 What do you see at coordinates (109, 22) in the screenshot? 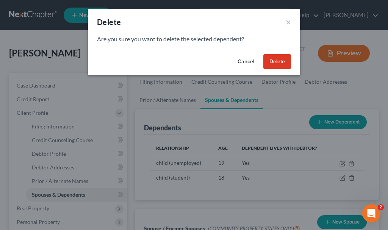
I see `div: Delete` at bounding box center [109, 22].